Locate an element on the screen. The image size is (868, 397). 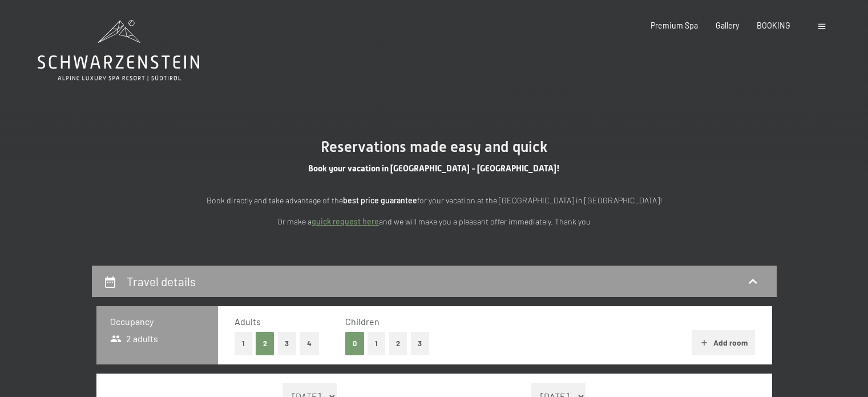
h3: Occupancy is located at coordinates (157, 322).